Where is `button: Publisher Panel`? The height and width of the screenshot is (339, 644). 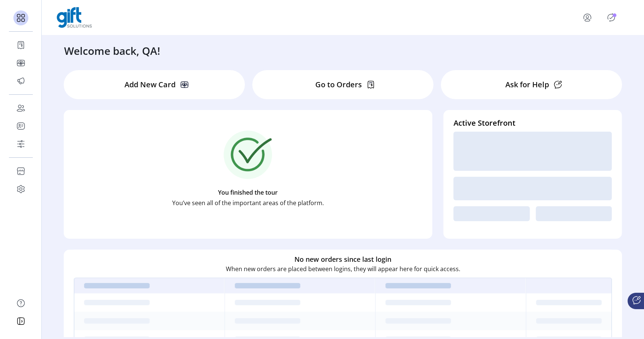
button: Publisher Panel is located at coordinates (611, 18).